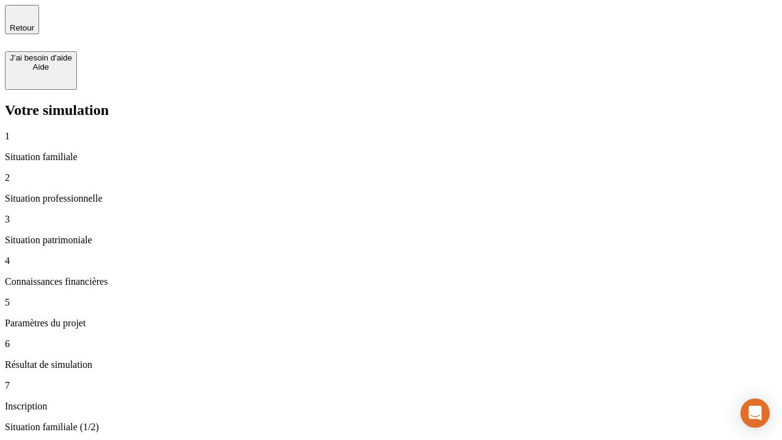 The height and width of the screenshot is (440, 782). I want to click on p: Situation patrimoniale, so click(391, 240).